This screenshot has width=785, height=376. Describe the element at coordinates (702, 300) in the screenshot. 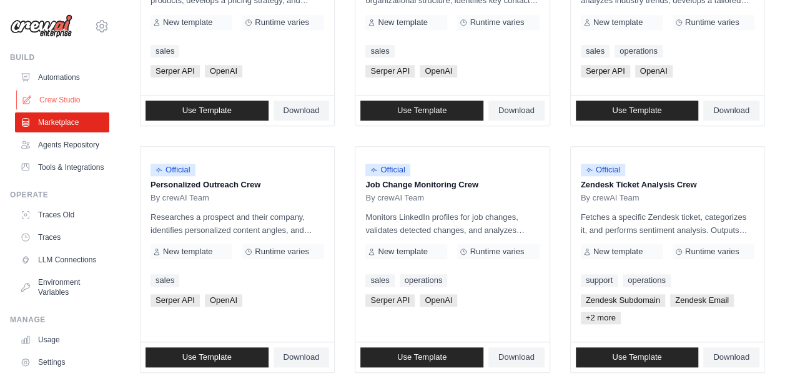

I see `span: Zendesk Email` at that location.